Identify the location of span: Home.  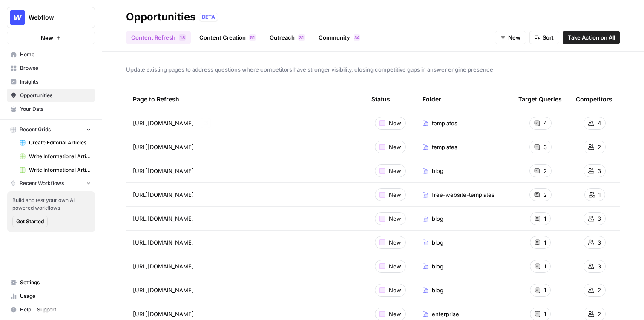
(56, 54).